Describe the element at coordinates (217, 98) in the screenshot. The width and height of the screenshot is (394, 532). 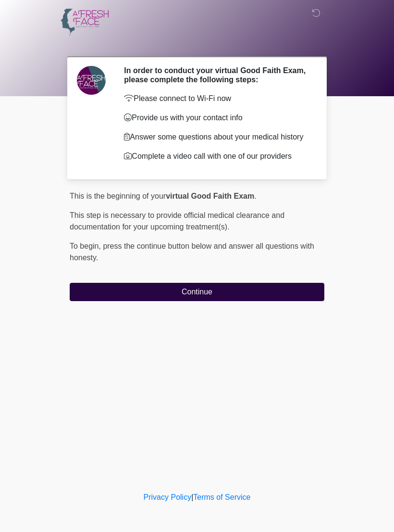
I see `p: Please connect to Wi-Fi now` at that location.